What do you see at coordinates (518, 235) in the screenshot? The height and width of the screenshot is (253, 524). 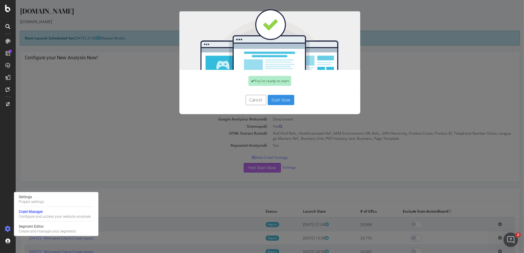 I see `span: 2` at bounding box center [518, 235].